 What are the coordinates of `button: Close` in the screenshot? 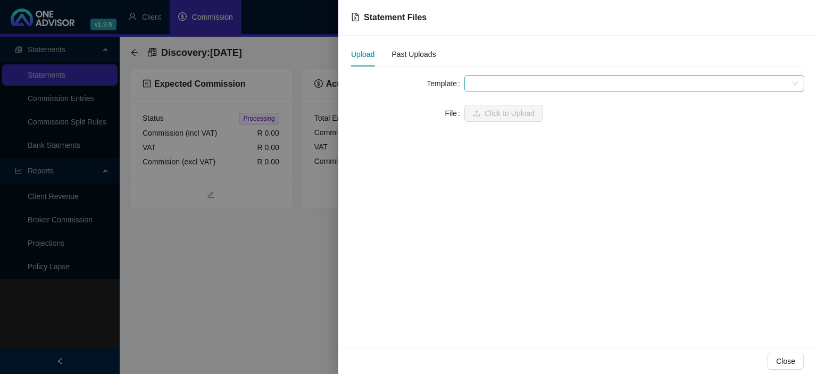 It's located at (785, 361).